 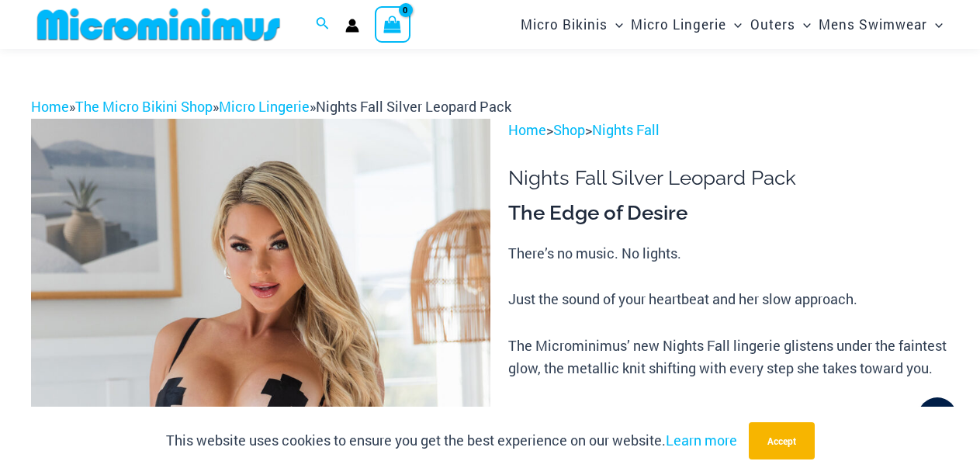 I want to click on a: Micro LingerieMenu ToggleMenu Toggle, so click(x=686, y=24).